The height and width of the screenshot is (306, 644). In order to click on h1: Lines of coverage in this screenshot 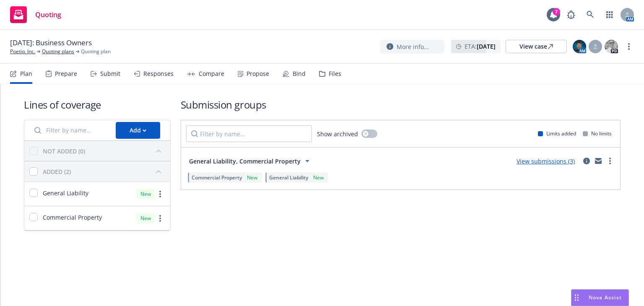, I will do `click(97, 104)`.